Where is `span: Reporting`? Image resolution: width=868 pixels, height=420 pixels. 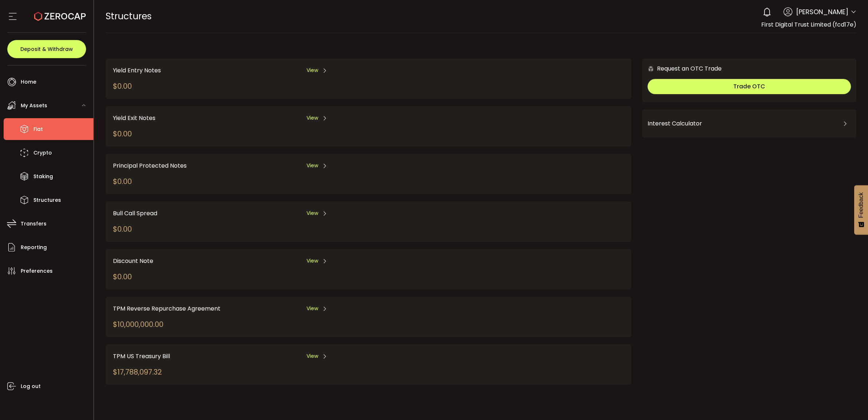 span: Reporting is located at coordinates (34, 247).